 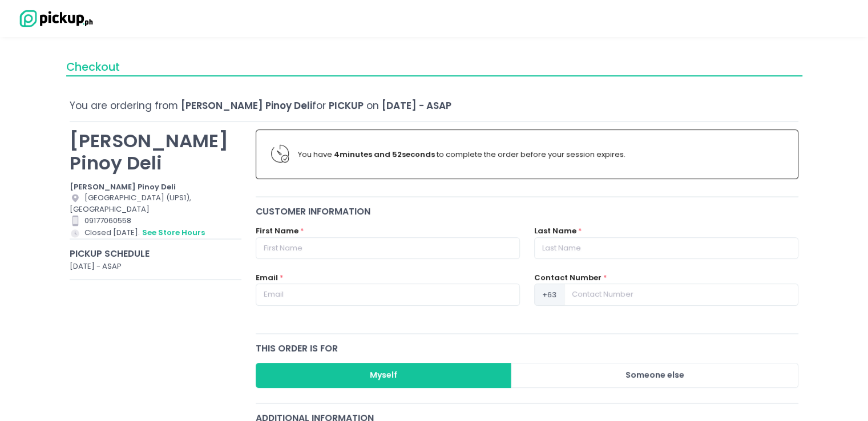 What do you see at coordinates (666, 248) in the screenshot?
I see `input: Last Name` at bounding box center [666, 248].